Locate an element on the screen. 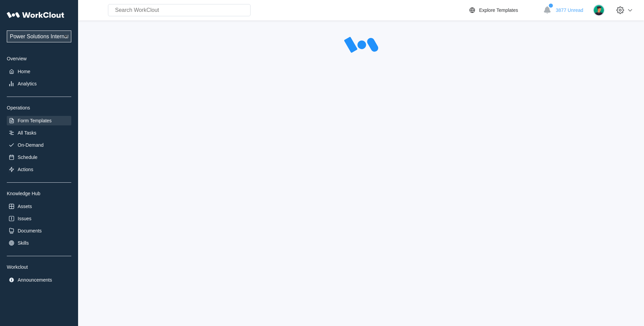 This screenshot has width=644, height=326. a: Skills is located at coordinates (39, 243).